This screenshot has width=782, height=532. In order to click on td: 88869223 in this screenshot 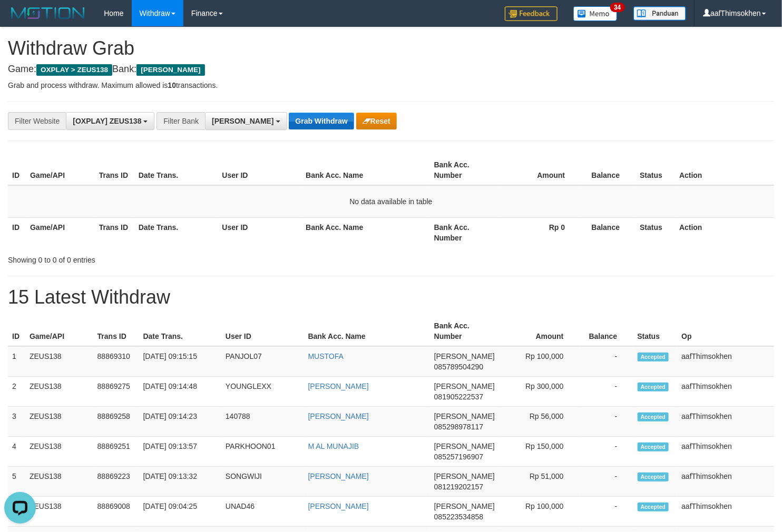, I will do `click(116, 481)`.